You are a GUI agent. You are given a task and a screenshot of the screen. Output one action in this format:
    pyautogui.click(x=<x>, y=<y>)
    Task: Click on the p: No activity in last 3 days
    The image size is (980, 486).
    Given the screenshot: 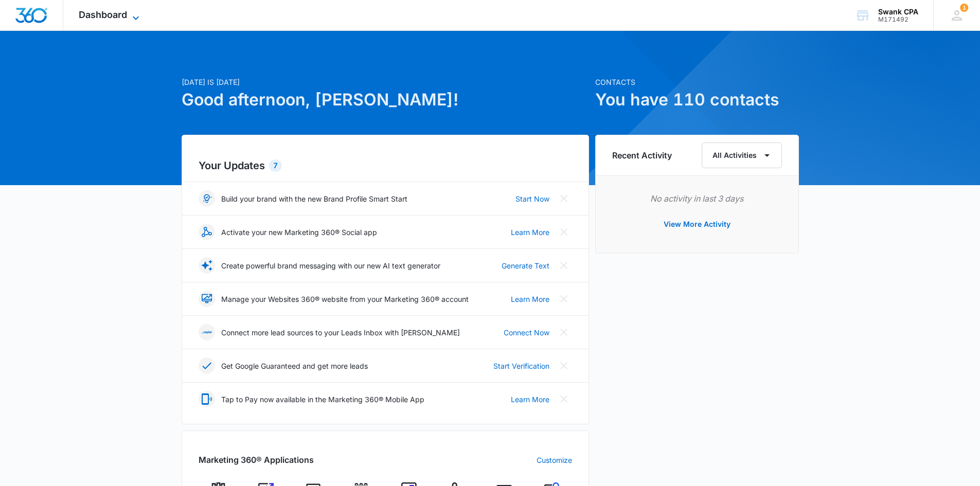 What is the action you would take?
    pyautogui.click(x=697, y=199)
    